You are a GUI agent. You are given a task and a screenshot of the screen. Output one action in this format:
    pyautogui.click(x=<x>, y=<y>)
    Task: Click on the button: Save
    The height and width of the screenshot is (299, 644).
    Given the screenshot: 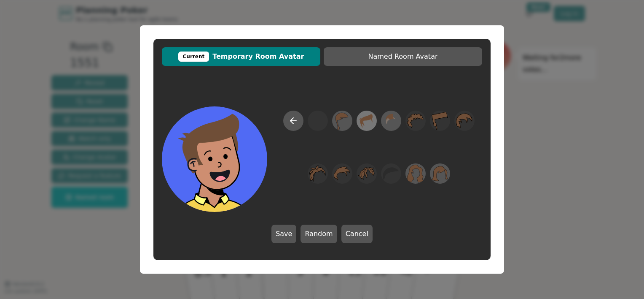 What is the action you would take?
    pyautogui.click(x=284, y=234)
    